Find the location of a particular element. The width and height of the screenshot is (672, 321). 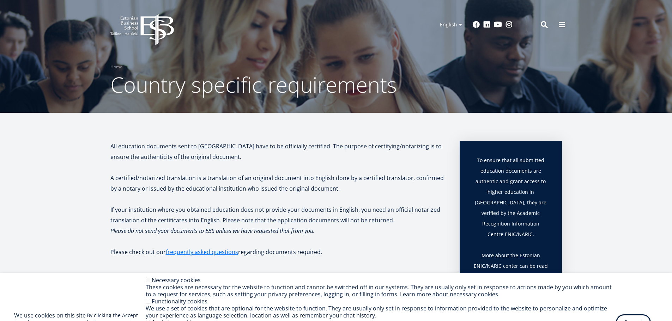

a: Linkedin is located at coordinates (487, 25).